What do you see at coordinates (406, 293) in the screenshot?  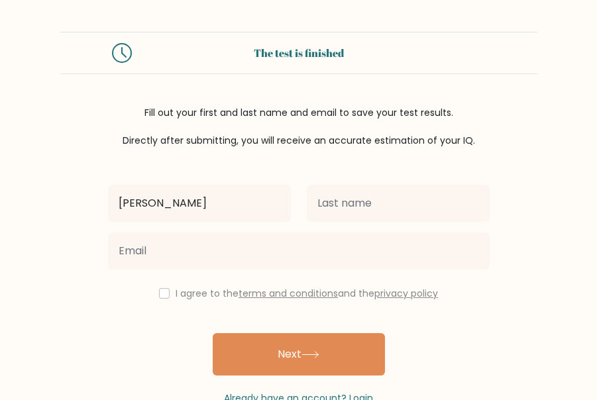 I see `a: privacy policy` at bounding box center [406, 293].